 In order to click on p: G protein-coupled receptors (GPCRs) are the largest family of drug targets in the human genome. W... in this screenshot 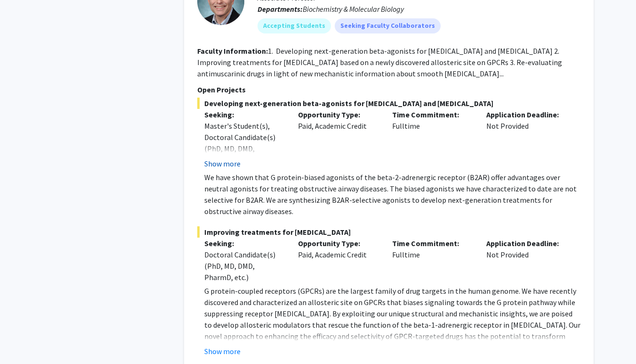, I will do `click(392, 319)`.